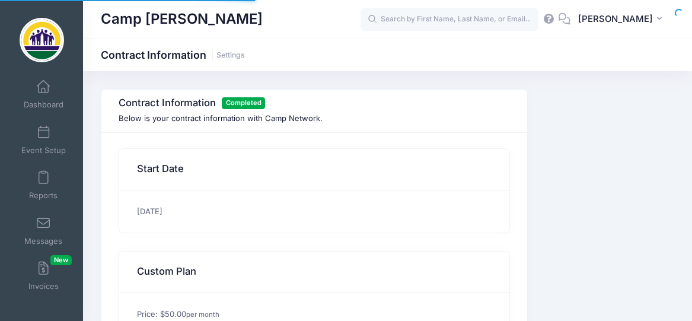  Describe the element at coordinates (43, 150) in the screenshot. I see `span: Event Setup` at that location.